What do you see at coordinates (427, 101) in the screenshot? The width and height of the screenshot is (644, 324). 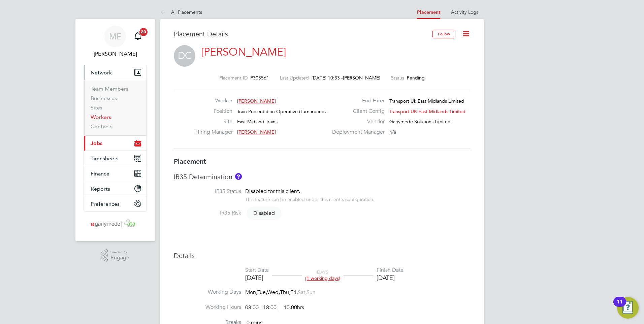 I see `span: Transport Uk East Midlands Limited` at bounding box center [427, 101].